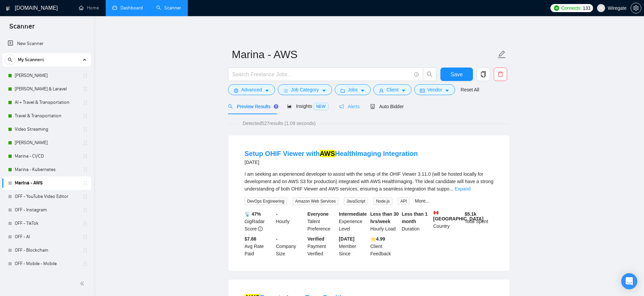 This screenshot has width=644, height=296. I want to click on button: idcardVendorcaret-down, so click(435, 89).